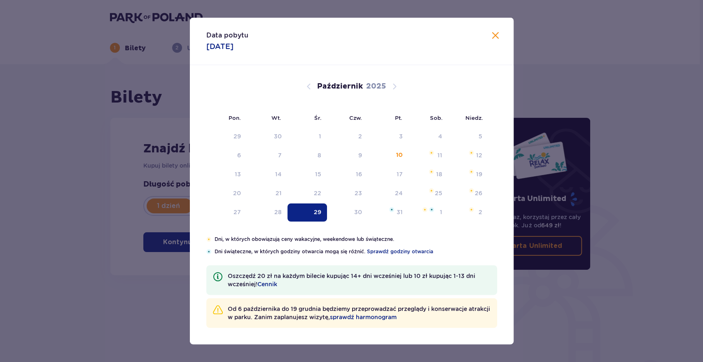  I want to click on td: wtorek, 21 października 2025, so click(267, 194).